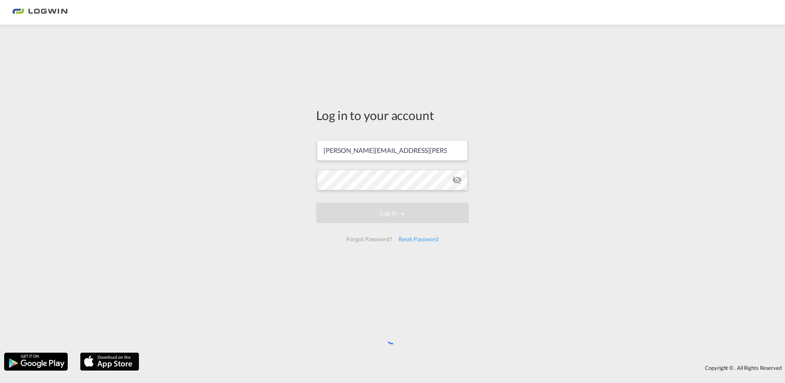 This screenshot has height=383, width=785. Describe the element at coordinates (36, 361) in the screenshot. I see `img: google.png` at that location.